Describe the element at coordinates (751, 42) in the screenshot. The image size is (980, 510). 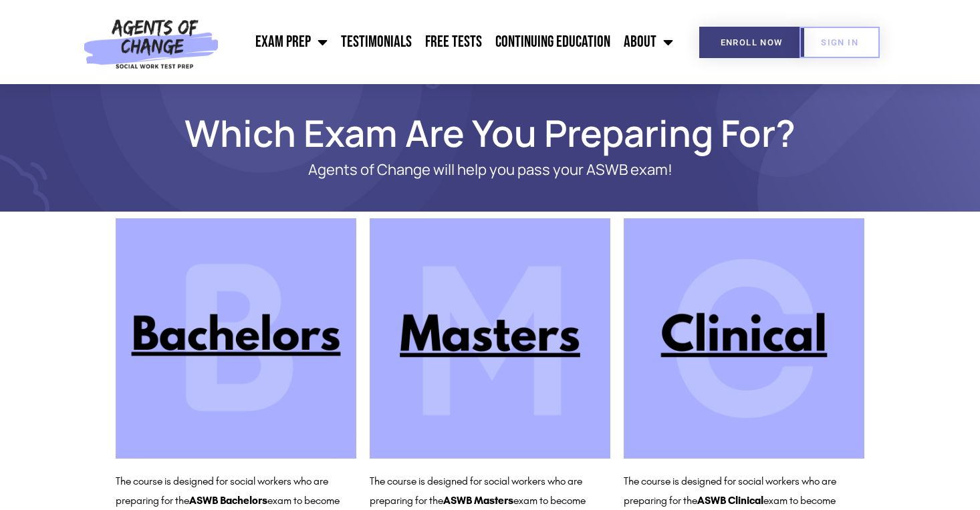
I see `span: Enroll Now` at that location.